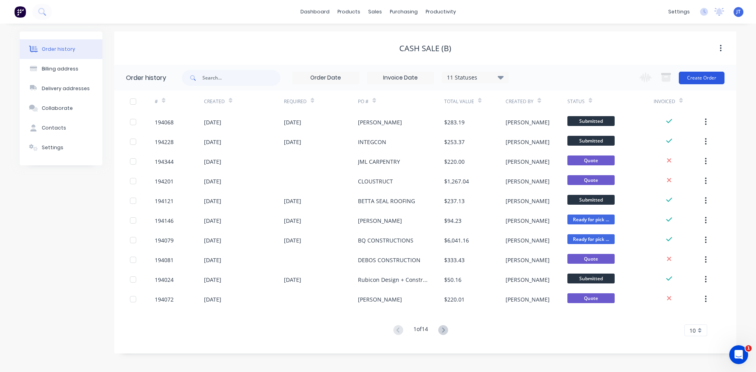 The width and height of the screenshot is (756, 372). What do you see at coordinates (679, 12) in the screenshot?
I see `div: settings` at bounding box center [679, 12].